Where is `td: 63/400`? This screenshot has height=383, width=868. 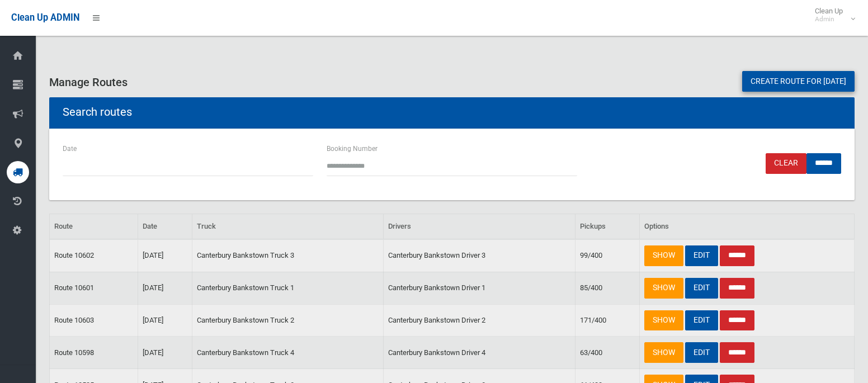
td: 63/400 is located at coordinates (607, 353).